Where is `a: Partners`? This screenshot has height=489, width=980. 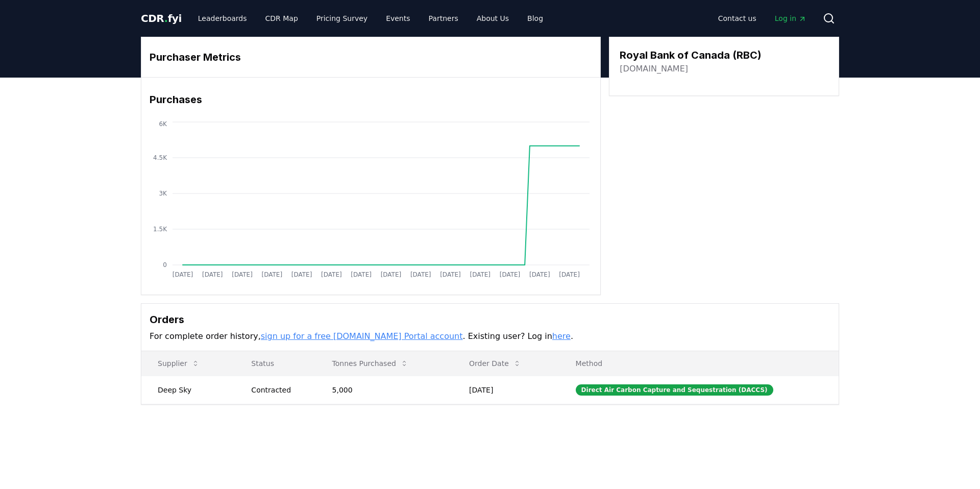
a: Partners is located at coordinates (444, 19).